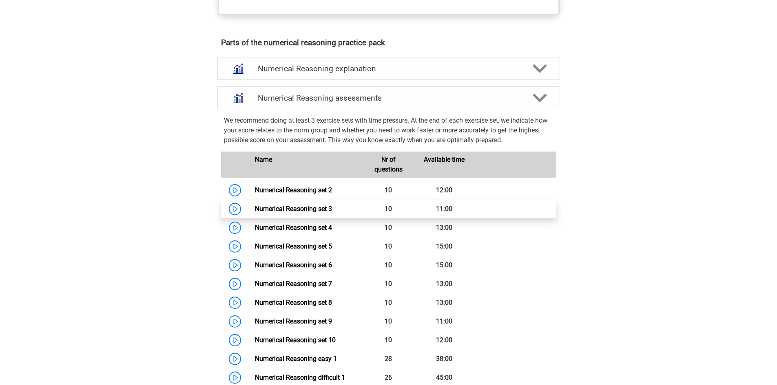 The image size is (777, 385). I want to click on img: numerical reasoning explanations, so click(238, 69).